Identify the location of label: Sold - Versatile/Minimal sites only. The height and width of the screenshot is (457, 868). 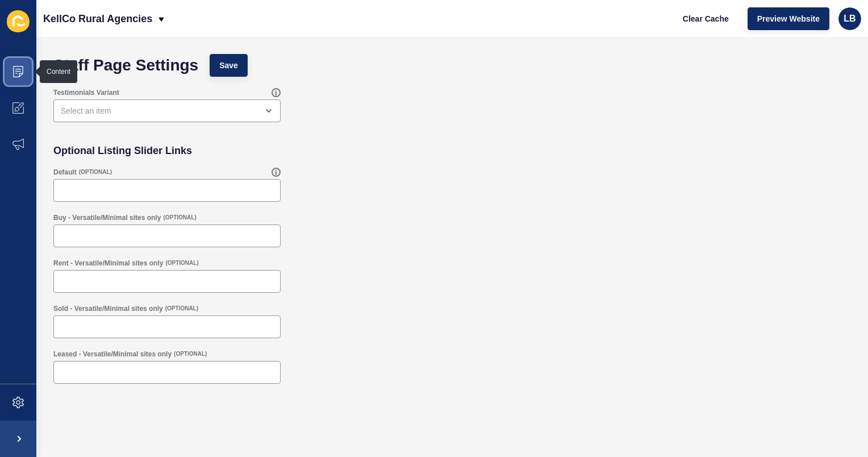
(108, 308).